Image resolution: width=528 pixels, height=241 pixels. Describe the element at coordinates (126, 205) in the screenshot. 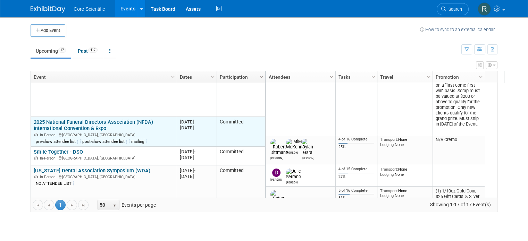

I see `span: Events per page` at that location.